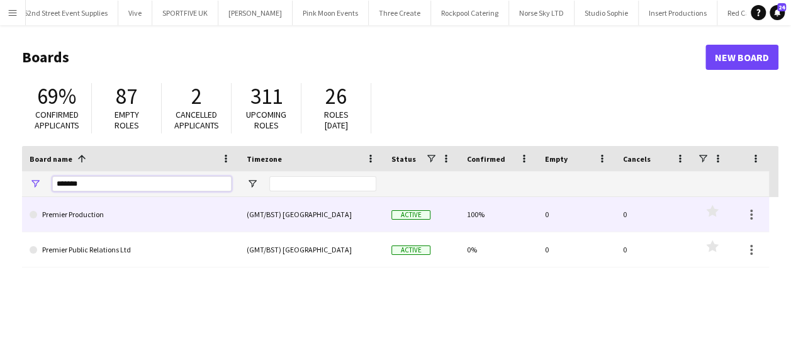 This screenshot has height=355, width=791. Describe the element at coordinates (130, 250) in the screenshot. I see `a: Premier Public Relations Ltd` at that location.